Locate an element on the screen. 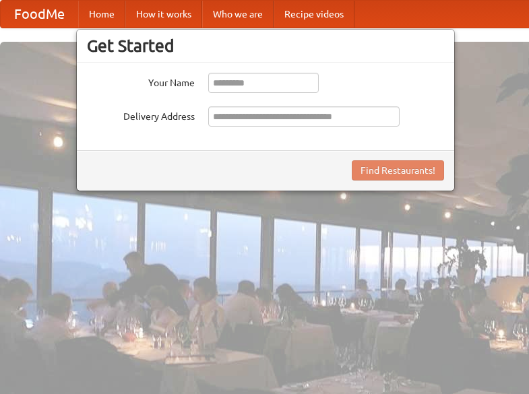  a: How it works is located at coordinates (164, 14).